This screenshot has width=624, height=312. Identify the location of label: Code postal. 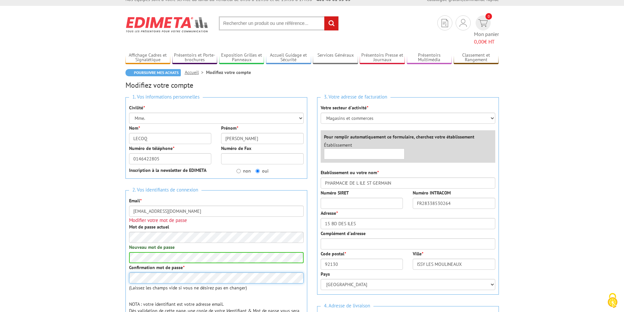
(333, 254).